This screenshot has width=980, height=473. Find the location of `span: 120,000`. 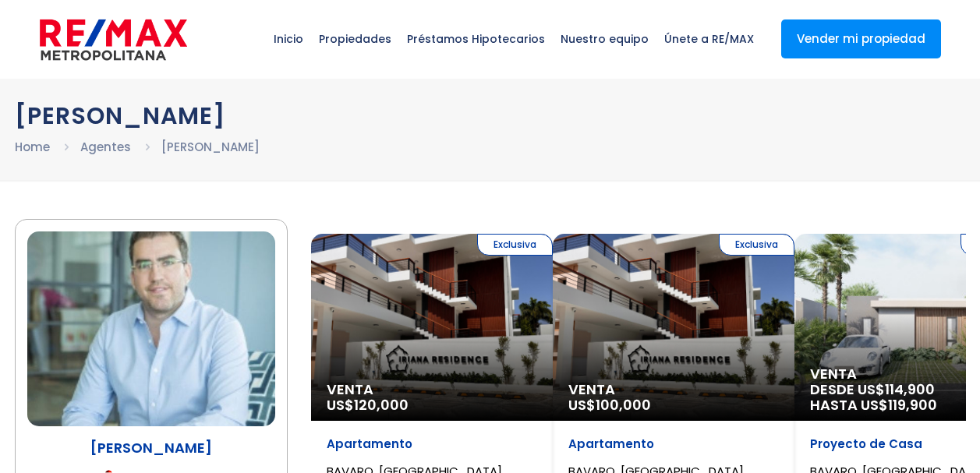

span: 120,000 is located at coordinates (381, 404).